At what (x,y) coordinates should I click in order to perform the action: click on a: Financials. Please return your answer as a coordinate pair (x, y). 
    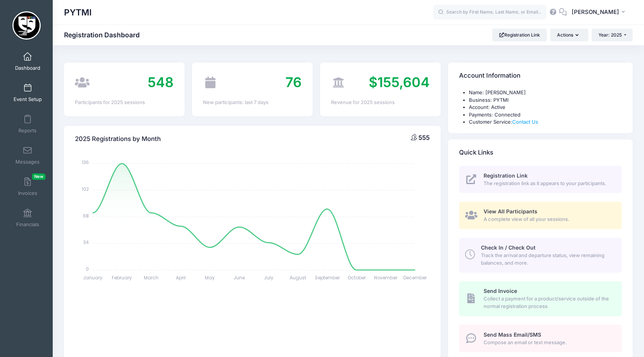
    Looking at the image, I should click on (27, 218).